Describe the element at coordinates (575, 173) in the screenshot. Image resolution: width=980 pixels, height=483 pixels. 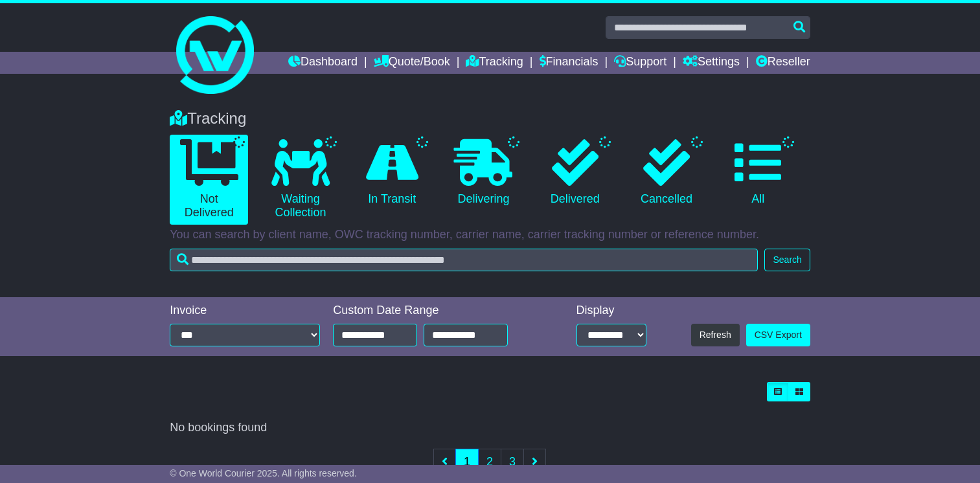
I see `a: Delivered` at that location.